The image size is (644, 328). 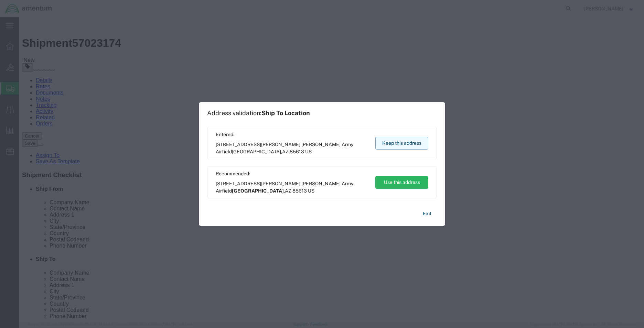 What do you see at coordinates (427, 213) in the screenshot?
I see `button: Exit` at bounding box center [427, 213].